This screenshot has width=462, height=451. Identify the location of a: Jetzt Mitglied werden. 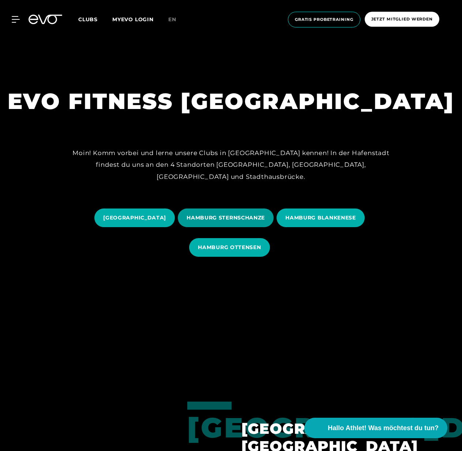
(402, 19).